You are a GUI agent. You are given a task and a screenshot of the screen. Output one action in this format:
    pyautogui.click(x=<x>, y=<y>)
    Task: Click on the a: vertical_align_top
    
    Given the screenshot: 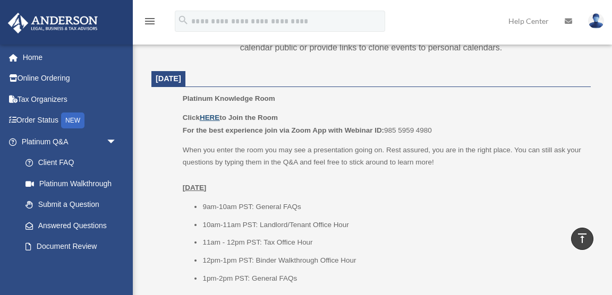 What is the action you would take?
    pyautogui.click(x=582, y=239)
    